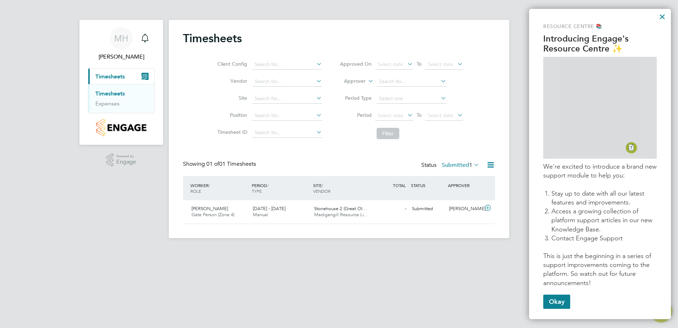 This screenshot has width=678, height=328. What do you see at coordinates (322, 191) in the screenshot?
I see `span: VENDOR` at bounding box center [322, 191].